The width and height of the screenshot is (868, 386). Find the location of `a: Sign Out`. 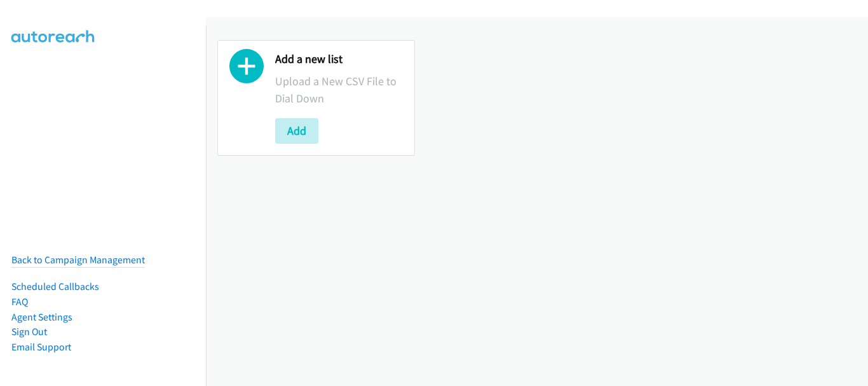

a: Sign Out is located at coordinates (29, 332).